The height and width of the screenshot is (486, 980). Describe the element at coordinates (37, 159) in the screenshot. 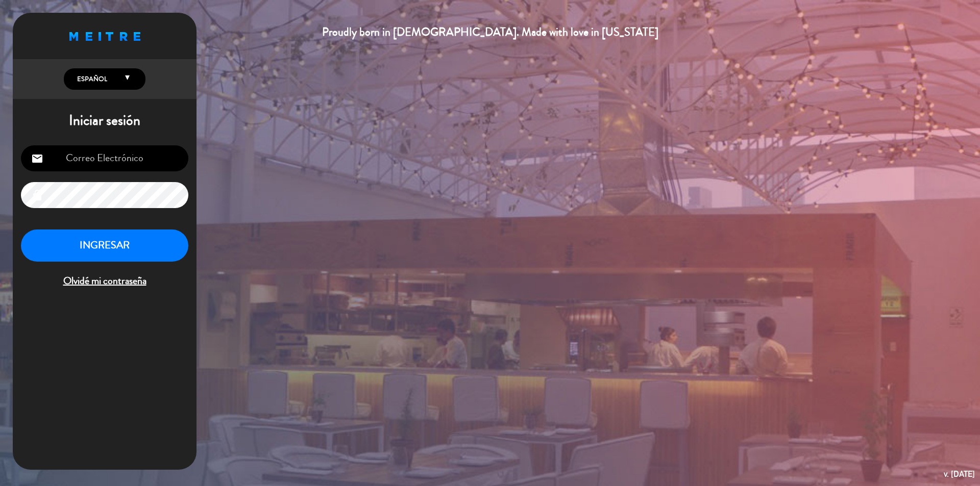

I see `i: email` at that location.